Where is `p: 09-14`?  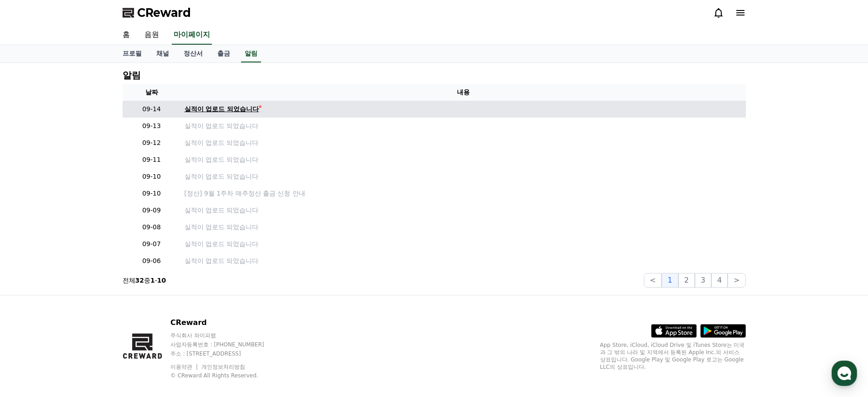
p: 09-14 is located at coordinates (152, 109).